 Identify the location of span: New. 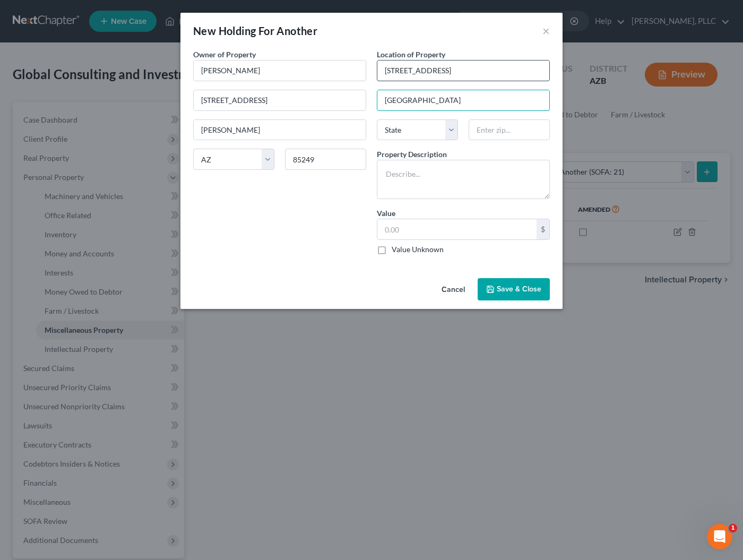
(204, 31).